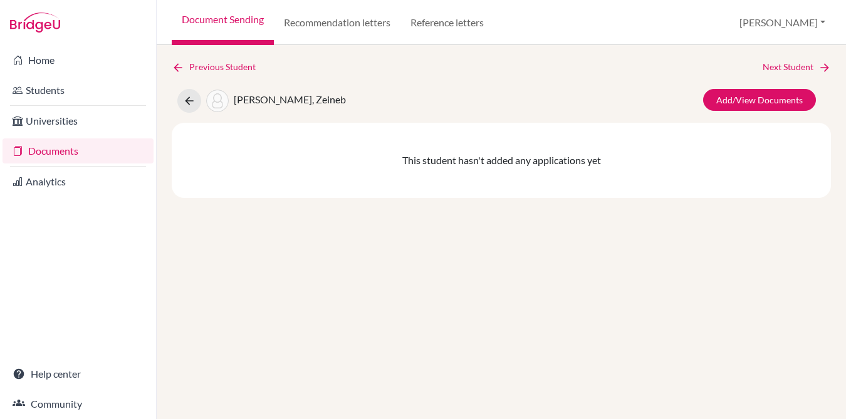 The height and width of the screenshot is (419, 846). What do you see at coordinates (78, 182) in the screenshot?
I see `a: Analytics` at bounding box center [78, 182].